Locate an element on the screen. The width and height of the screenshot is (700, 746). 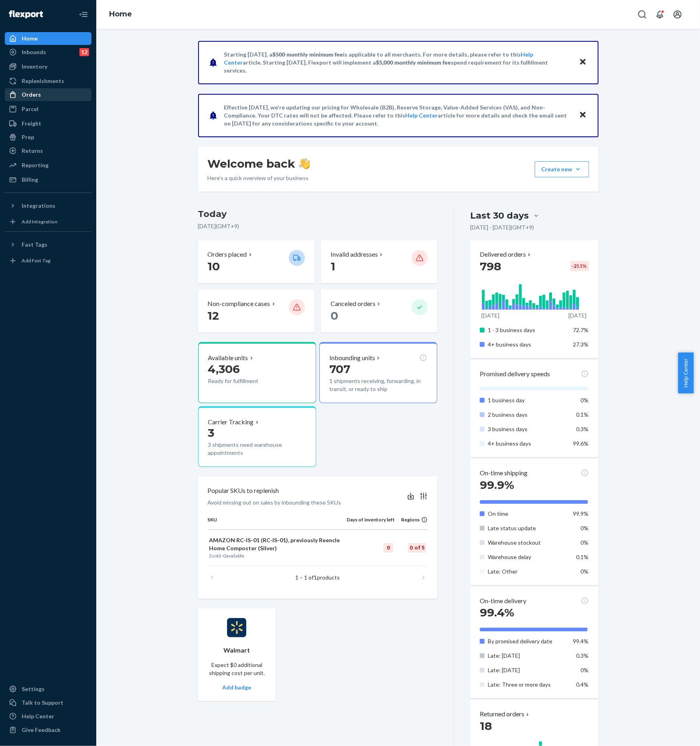
p: Carrier Tracking is located at coordinates (231, 422).